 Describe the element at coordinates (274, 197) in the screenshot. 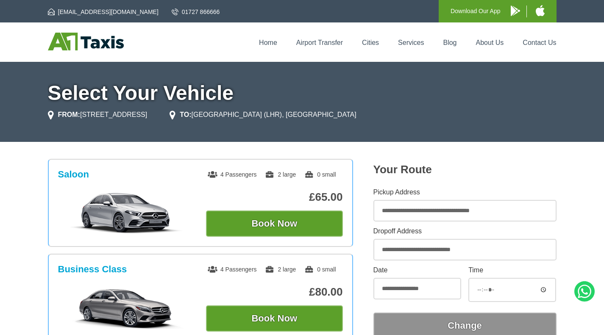

I see `p: £65.00` at that location.